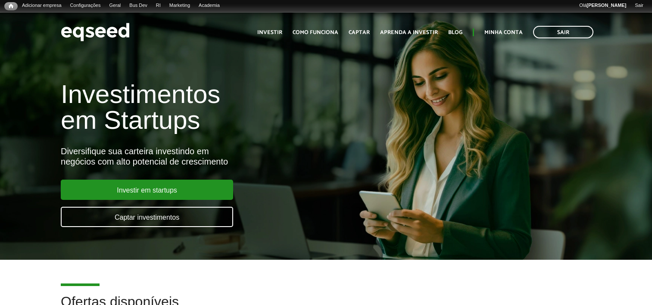  Describe the element at coordinates (11, 6) in the screenshot. I see `span: Início` at that location.